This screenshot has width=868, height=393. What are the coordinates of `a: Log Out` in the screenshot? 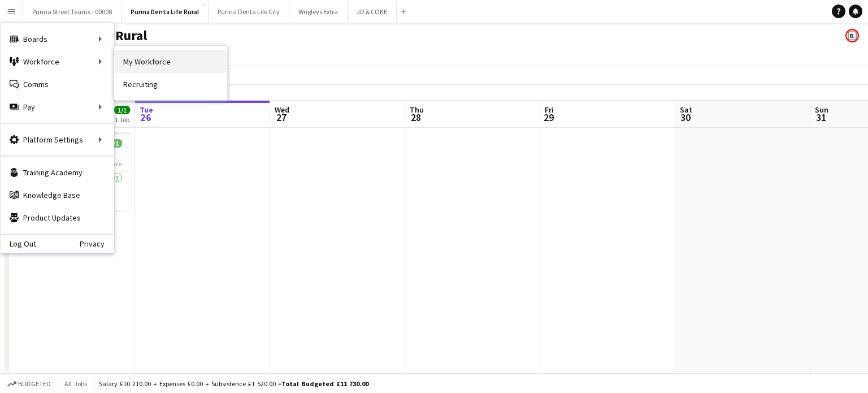 It's located at (18, 244).